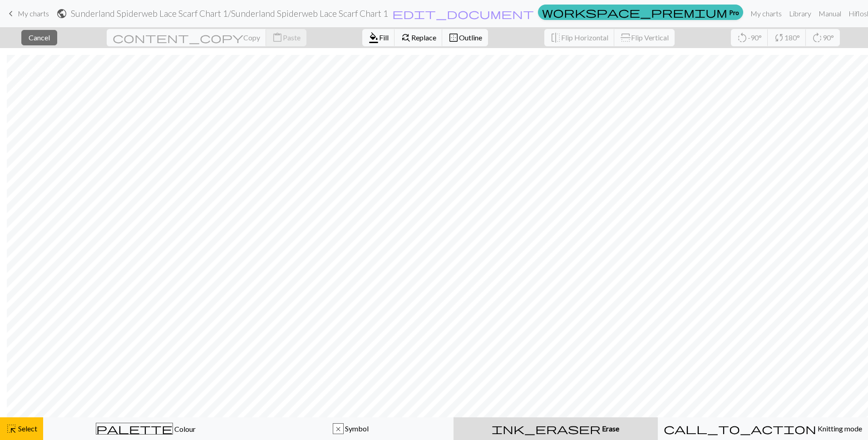 This screenshot has height=440, width=868. Describe the element at coordinates (419, 38) in the screenshot. I see `button: Replace` at that location.